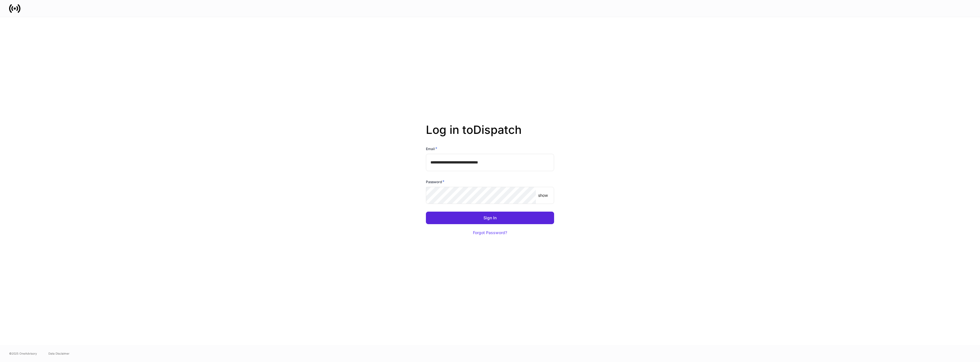 This screenshot has height=362, width=980. Describe the element at coordinates (490, 233) in the screenshot. I see `div: Forgot Password?` at that location.